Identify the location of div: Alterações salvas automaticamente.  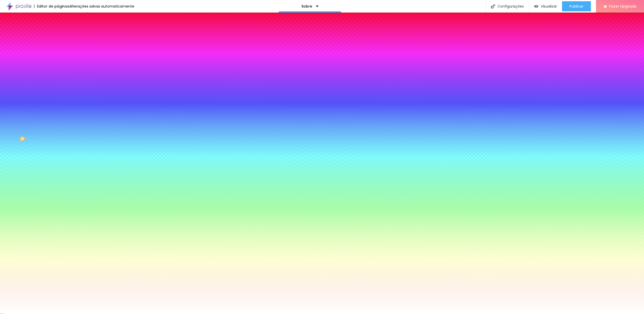
(102, 6).